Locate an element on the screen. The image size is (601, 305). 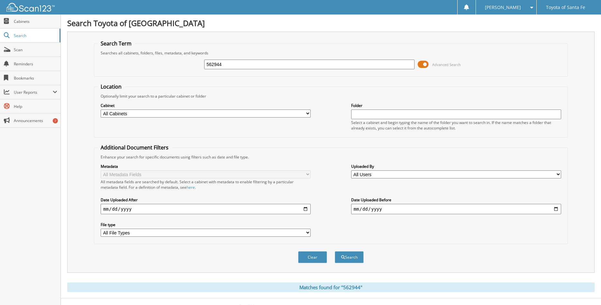
input: end is located at coordinates (456, 209).